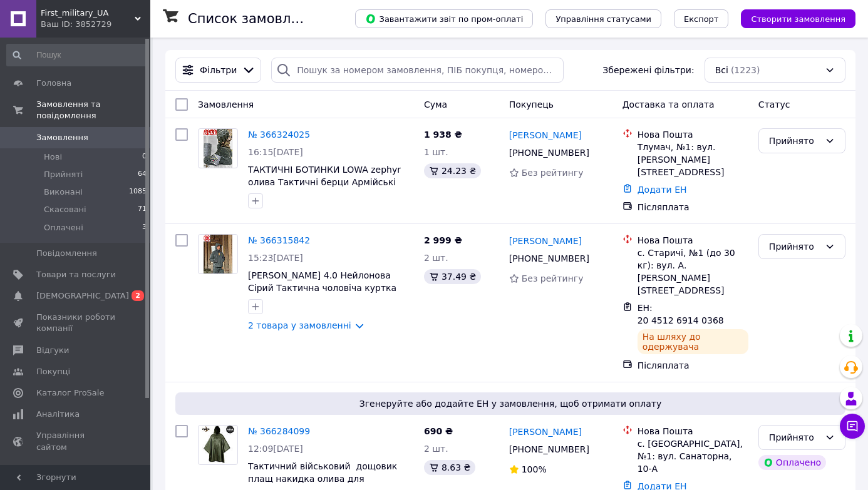  What do you see at coordinates (300, 326) in the screenshot?
I see `a: 2 товара у замовленні` at bounding box center [300, 326].